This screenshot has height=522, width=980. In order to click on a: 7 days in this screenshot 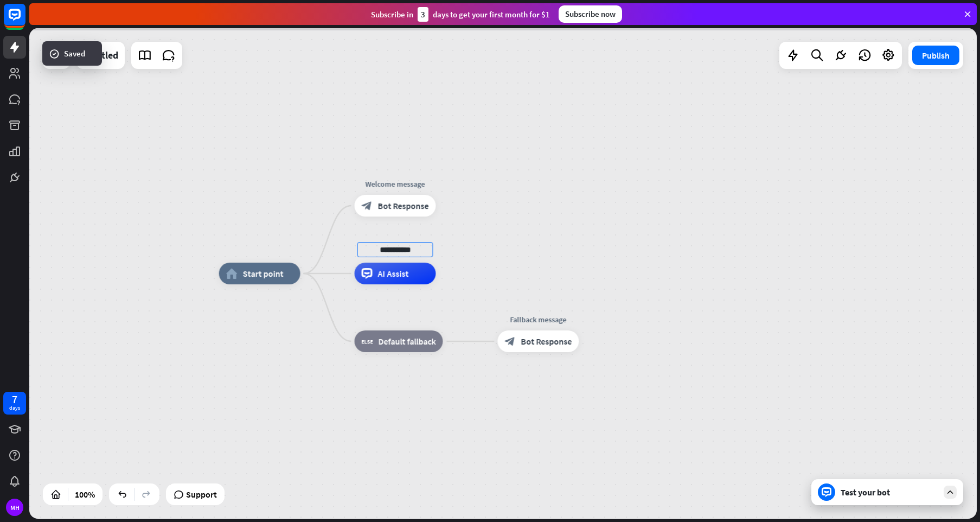, I will do `click(14, 403)`.